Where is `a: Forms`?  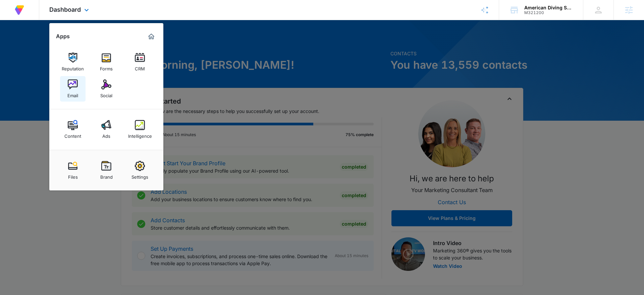 a: Forms is located at coordinates (106, 62).